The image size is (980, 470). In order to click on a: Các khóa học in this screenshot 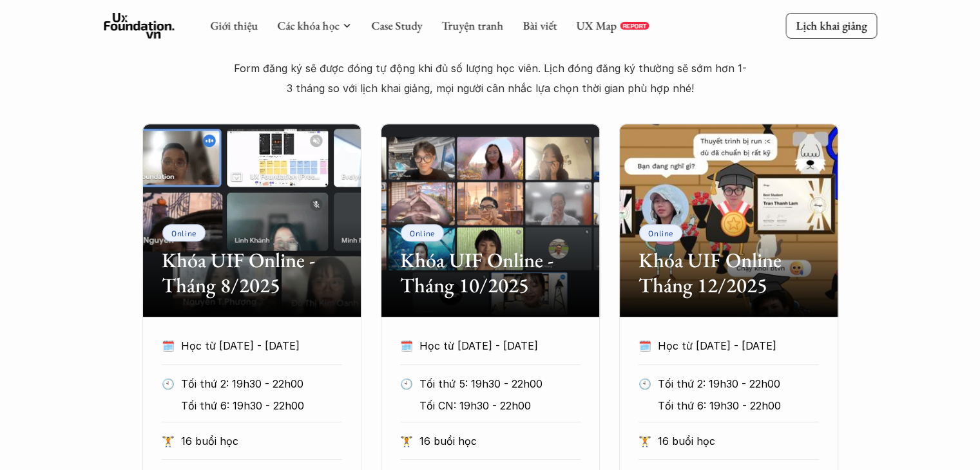, I will do `click(308, 25)`.